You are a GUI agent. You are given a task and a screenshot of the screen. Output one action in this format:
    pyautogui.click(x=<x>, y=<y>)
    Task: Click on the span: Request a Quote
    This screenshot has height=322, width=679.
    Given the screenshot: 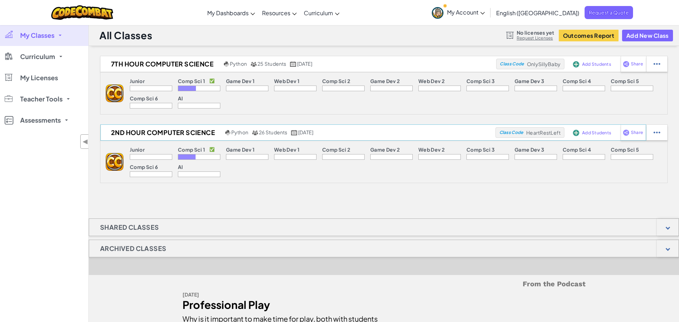 What is the action you would take?
    pyautogui.click(x=608, y=12)
    